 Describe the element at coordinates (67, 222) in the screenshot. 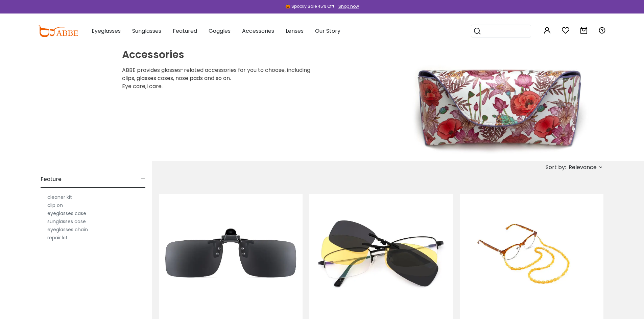

I see `label: sunglasses case` at that location.